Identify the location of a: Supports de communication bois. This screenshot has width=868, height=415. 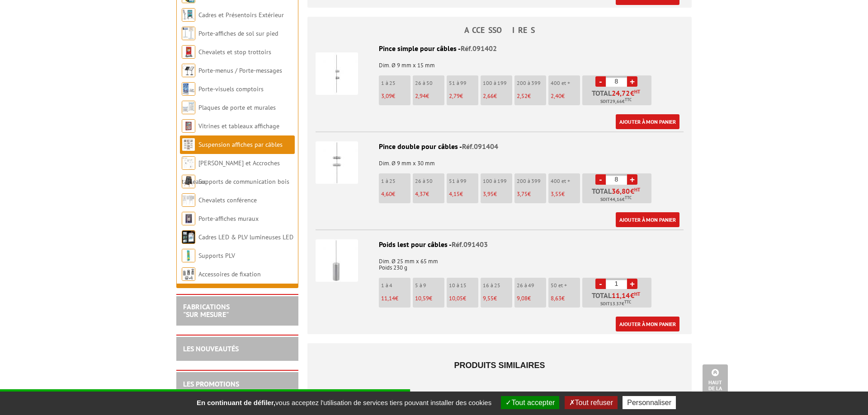
(244, 181).